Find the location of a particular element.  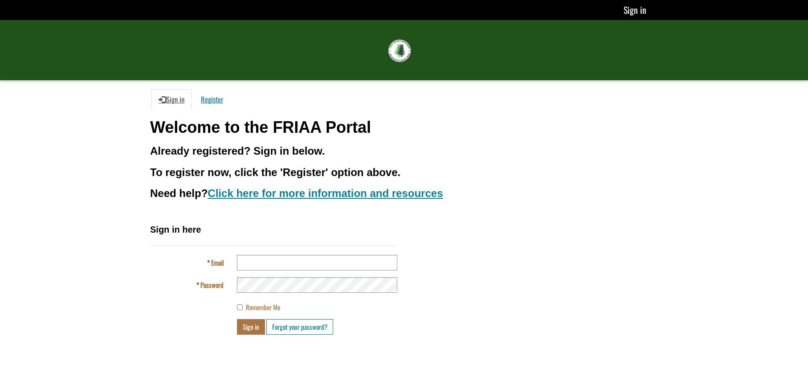

button: Sign in is located at coordinates (251, 327).